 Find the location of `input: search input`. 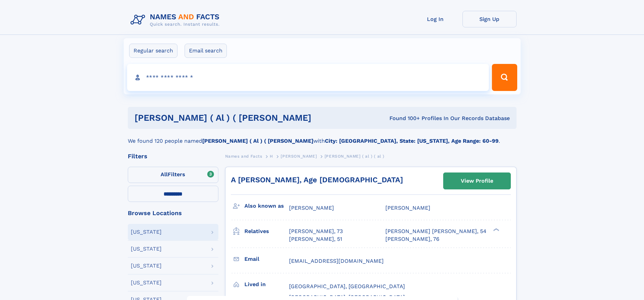

input: search input is located at coordinates (308, 78).